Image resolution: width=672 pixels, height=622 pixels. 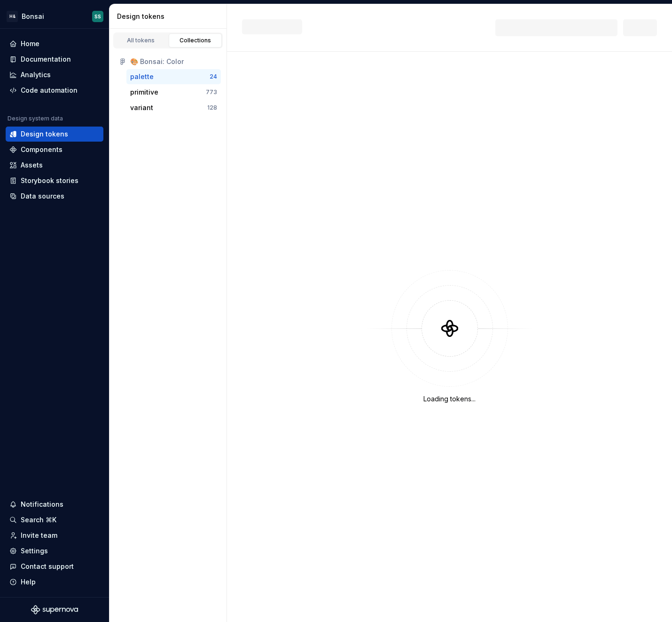 What do you see at coordinates (54, 535) in the screenshot?
I see `a: Invite team` at bounding box center [54, 535].